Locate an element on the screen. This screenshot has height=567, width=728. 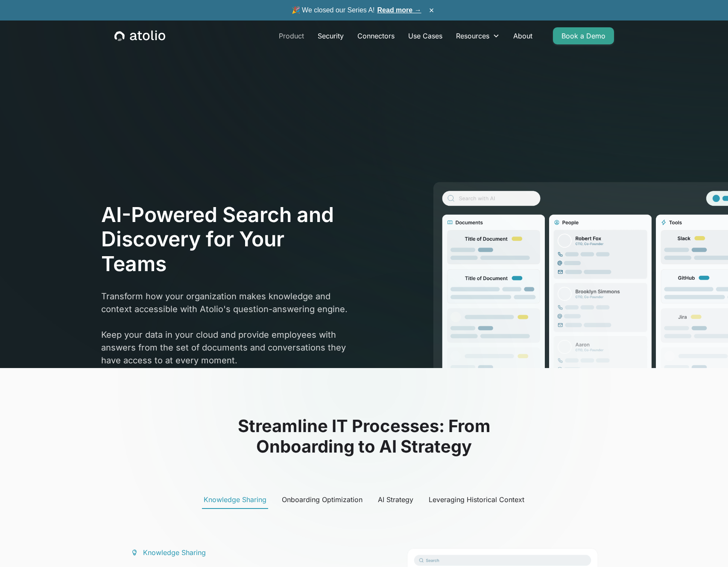
a: Security is located at coordinates (330, 36).